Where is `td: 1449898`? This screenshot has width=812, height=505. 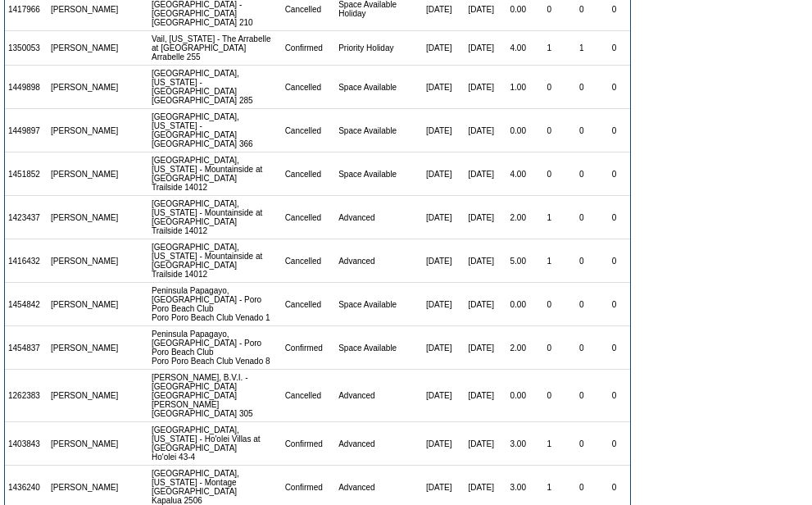
td: 1449898 is located at coordinates (26, 87).